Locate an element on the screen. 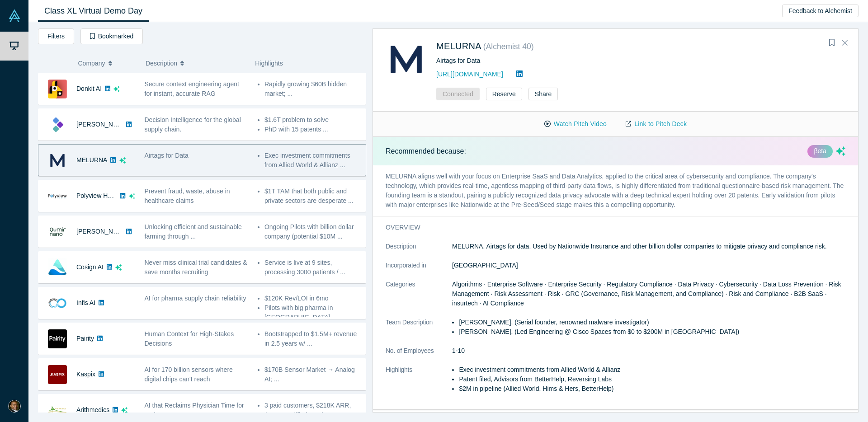 Image resolution: width=868 pixels, height=422 pixels. img: Kimaru AI's Logo is located at coordinates (58, 125).